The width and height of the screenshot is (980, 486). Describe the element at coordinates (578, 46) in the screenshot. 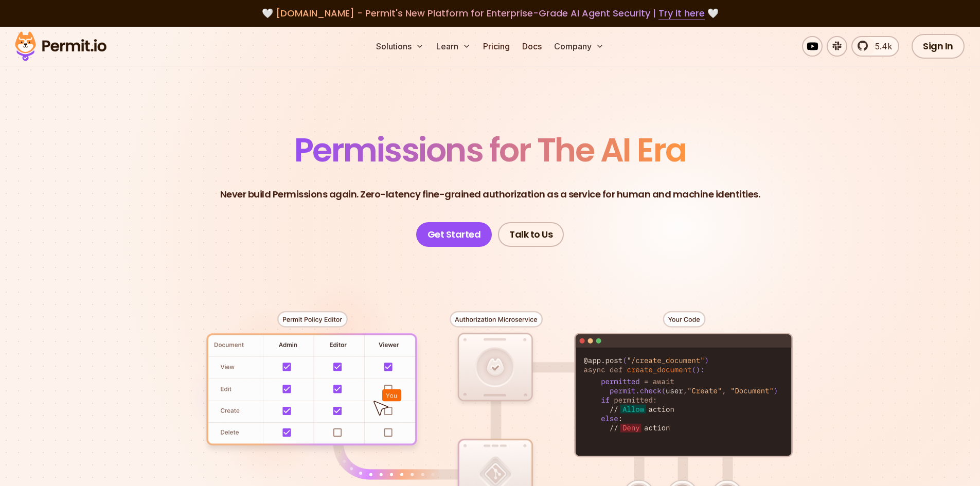

I see `button: Company` at that location.